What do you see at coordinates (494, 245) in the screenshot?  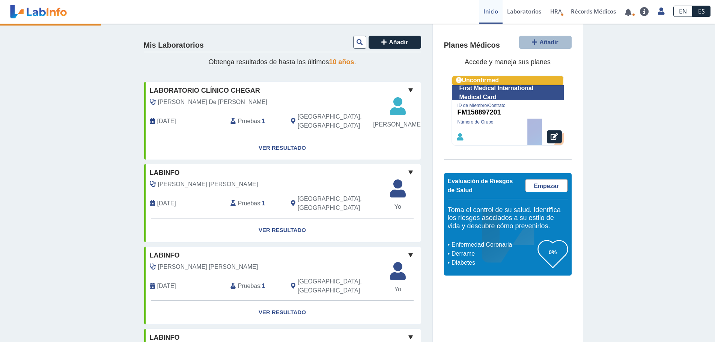 I see `li: Enfermedad Coronaria` at bounding box center [494, 245].